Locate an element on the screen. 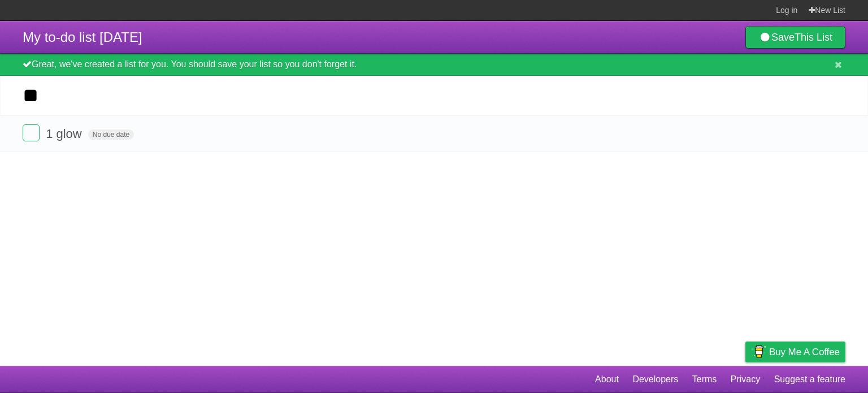 The height and width of the screenshot is (393, 868). a: Terms is located at coordinates (704, 380).